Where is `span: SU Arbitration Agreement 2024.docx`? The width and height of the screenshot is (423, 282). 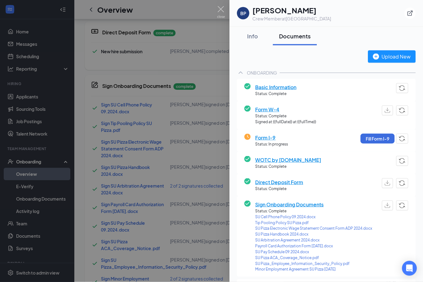
span: SU Arbitration Agreement 2024.docx is located at coordinates (314, 240).